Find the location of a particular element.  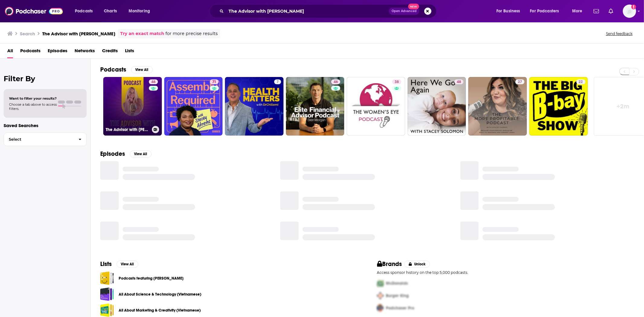

a: Episodes is located at coordinates (57, 52).